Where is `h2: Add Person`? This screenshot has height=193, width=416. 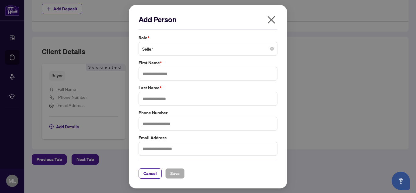 h2: Add Person is located at coordinates (208, 19).